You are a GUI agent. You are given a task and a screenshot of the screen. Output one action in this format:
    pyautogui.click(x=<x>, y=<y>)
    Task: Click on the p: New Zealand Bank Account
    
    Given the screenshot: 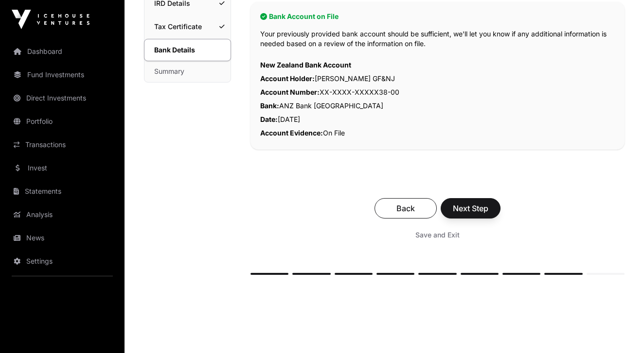 What is the action you would take?
    pyautogui.click(x=437, y=65)
    